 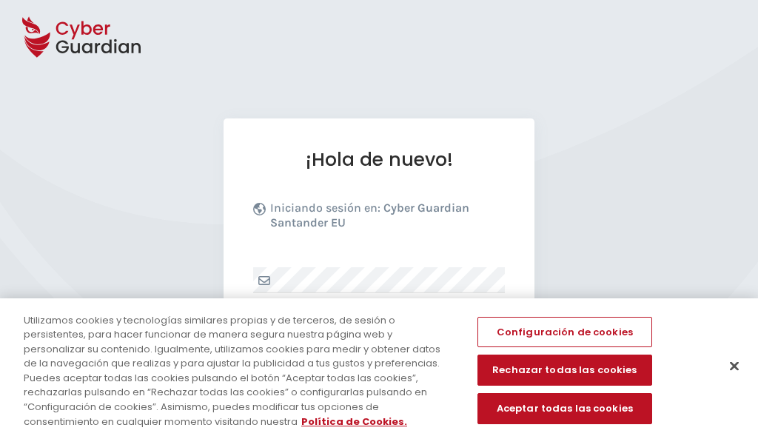 What do you see at coordinates (565, 332) in the screenshot?
I see `button: Configuración de cookies, Abre el cuadro de diálogo del centro de preferencias.` at bounding box center [565, 332].